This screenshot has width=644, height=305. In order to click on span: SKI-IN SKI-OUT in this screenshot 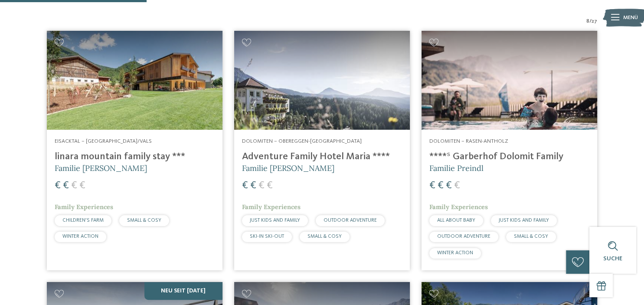, I will do `click(266, 236)`.